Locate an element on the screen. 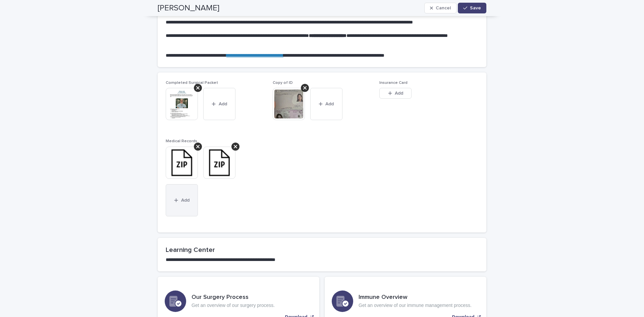  p: Get an overview of our immune management process. is located at coordinates (414, 305).